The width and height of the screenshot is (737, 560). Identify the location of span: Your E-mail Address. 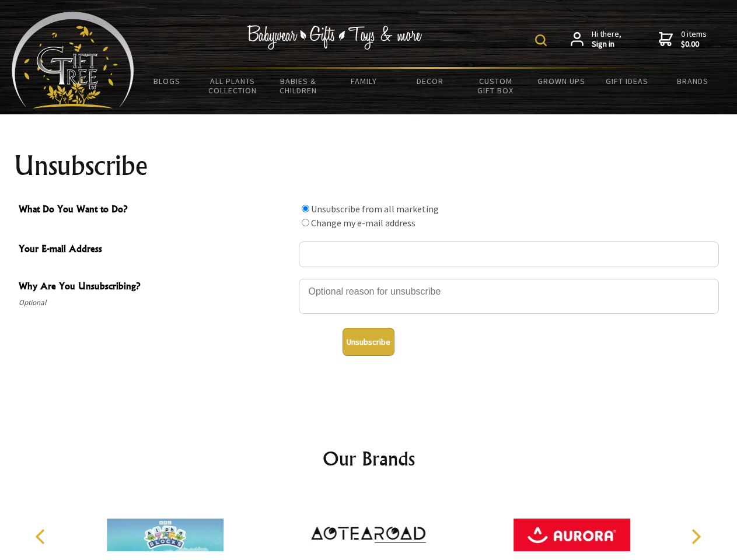
(156, 249).